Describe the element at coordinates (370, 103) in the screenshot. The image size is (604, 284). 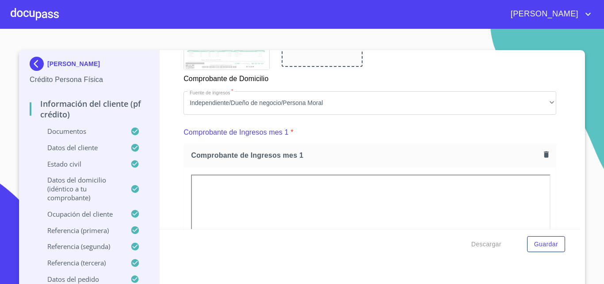
I see `div: Independiente/Dueño de negocio/Persona Moral` at that location.